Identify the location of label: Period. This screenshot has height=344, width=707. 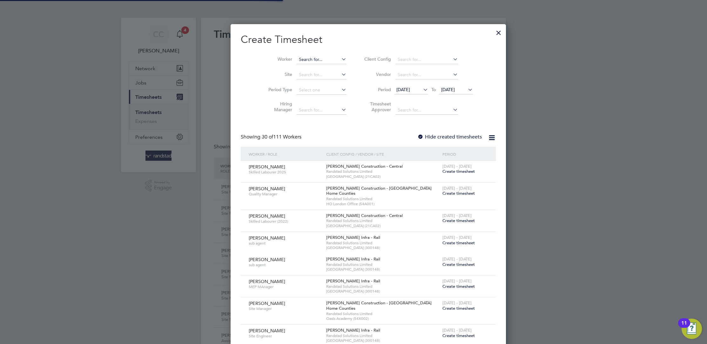
(377, 90).